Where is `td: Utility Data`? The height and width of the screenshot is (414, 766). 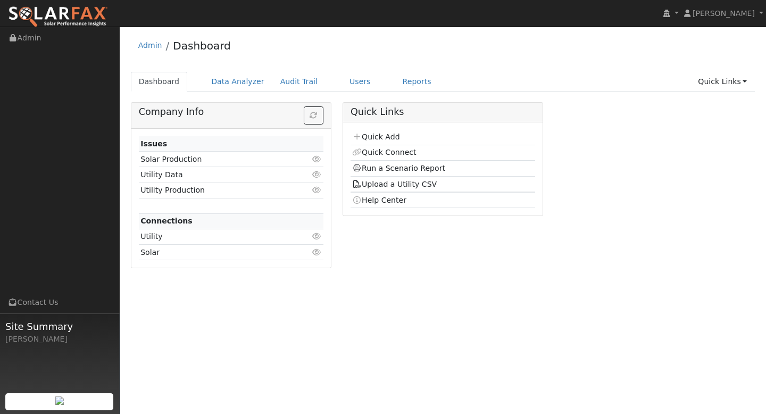
td: Utility Data is located at coordinates (216, 174).